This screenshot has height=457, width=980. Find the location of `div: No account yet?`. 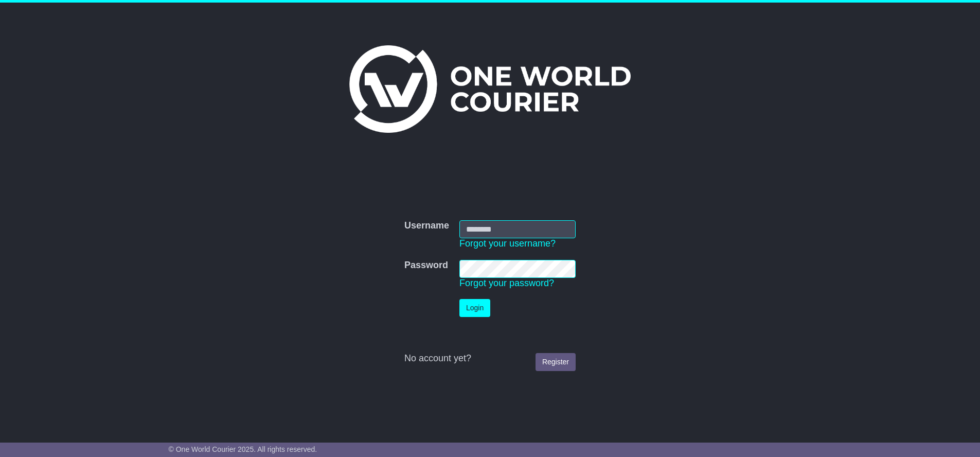

div: No account yet? is located at coordinates (490, 358).